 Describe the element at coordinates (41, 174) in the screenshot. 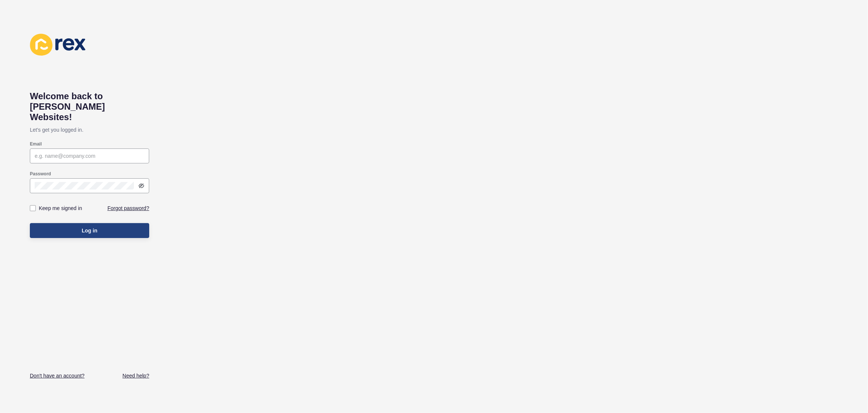

I see `label: Password` at that location.